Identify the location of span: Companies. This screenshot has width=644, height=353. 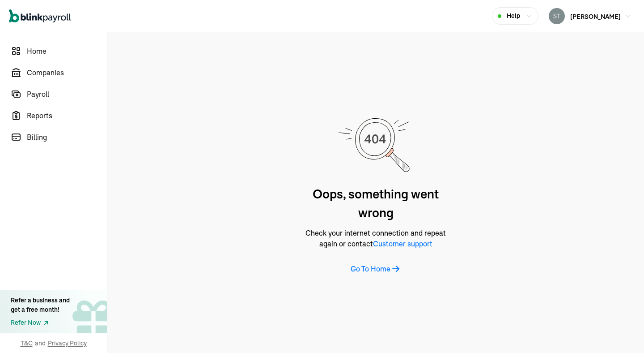
(67, 73).